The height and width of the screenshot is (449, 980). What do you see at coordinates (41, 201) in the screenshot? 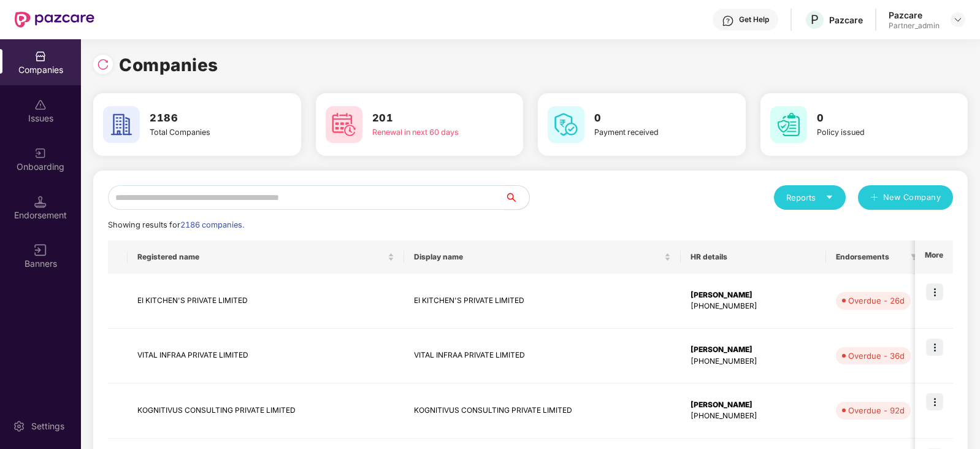
I see `img: svg+xml;base64,PHN2ZyB3aWR0aD0iMTQuNSIgaGVpZ2h0PSIxNC41IiB2aWV3Qm94PSIwIDAgMTYgMTYiIGZpbGw9Im5vbm...` at bounding box center [41, 201].